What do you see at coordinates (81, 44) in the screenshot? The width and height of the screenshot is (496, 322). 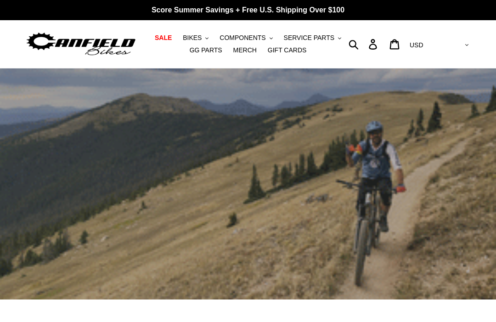 I see `img: Canfield Bikes` at bounding box center [81, 44].